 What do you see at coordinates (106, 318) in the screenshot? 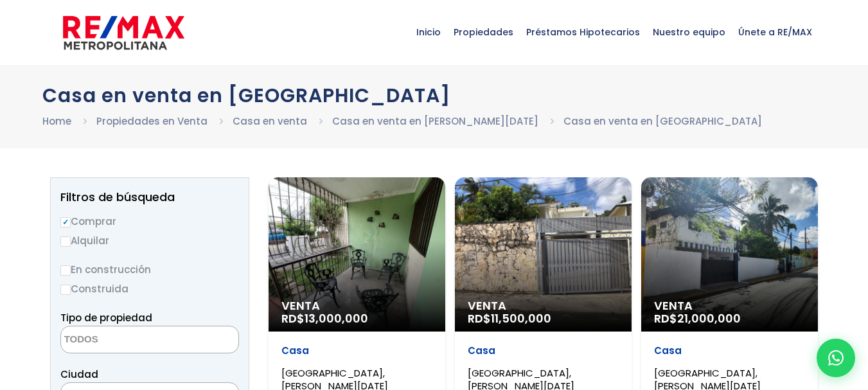
I see `span: Tipo de propiedad` at bounding box center [106, 318].